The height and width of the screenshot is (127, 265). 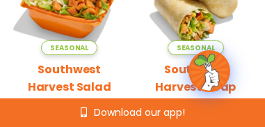 What do you see at coordinates (196, 78) in the screenshot?
I see `h2: Southwest Harvest Wrap` at bounding box center [196, 78].